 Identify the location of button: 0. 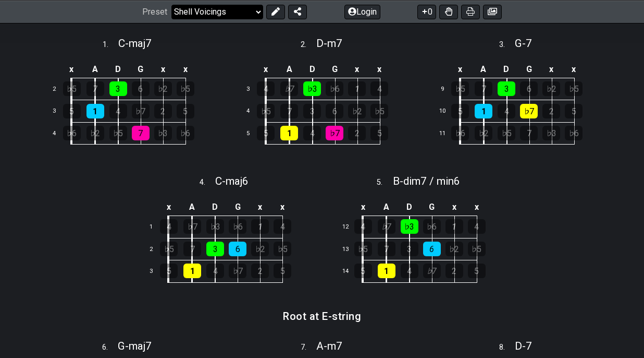
(426, 11).